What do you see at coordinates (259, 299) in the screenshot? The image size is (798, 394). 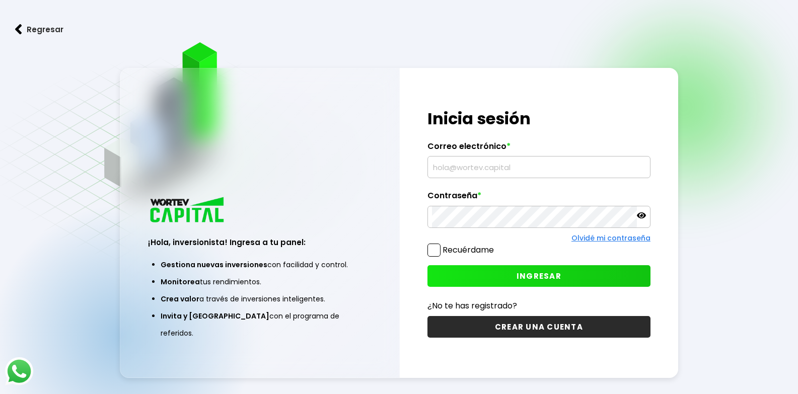 I see `li: a través de inversiones inteligentes.` at bounding box center [259, 299].